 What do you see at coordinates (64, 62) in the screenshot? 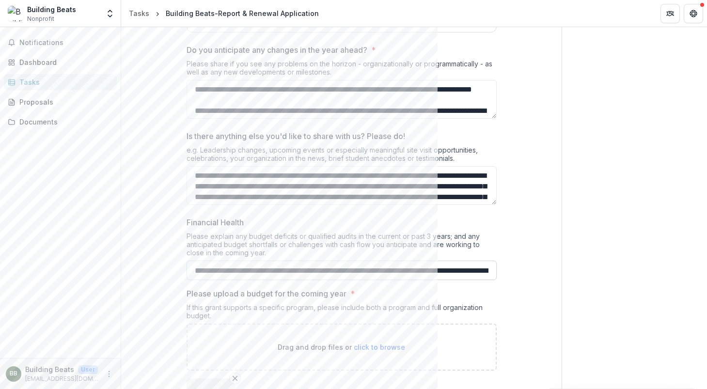
I see `div: Dashboard` at bounding box center [64, 62].